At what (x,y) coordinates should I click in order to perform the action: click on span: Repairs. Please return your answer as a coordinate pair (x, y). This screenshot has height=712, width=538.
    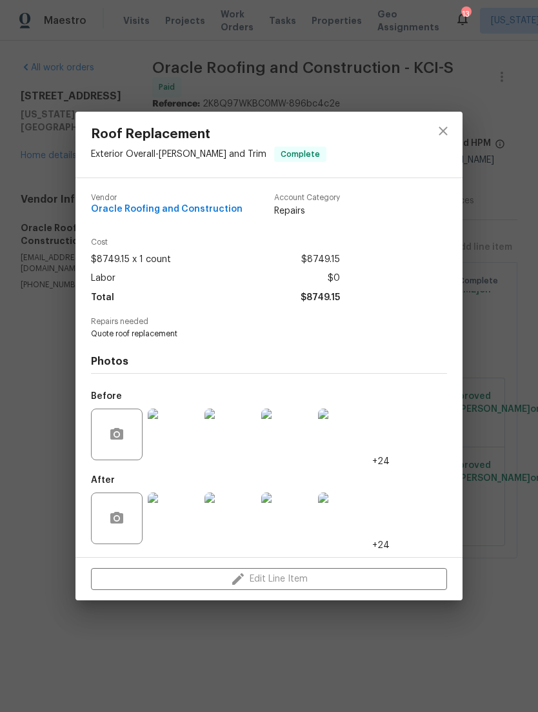
    Looking at the image, I should click on (307, 211).